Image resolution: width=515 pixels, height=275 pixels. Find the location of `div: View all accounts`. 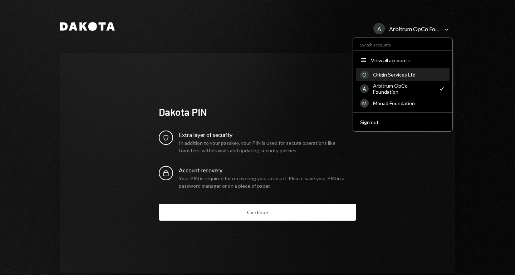

div: View all accounts is located at coordinates (408, 60).